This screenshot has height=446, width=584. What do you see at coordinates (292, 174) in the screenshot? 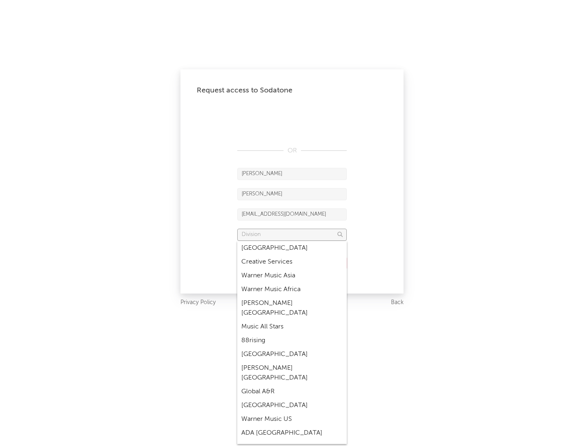
I see `input: First Name` at bounding box center [292, 174].